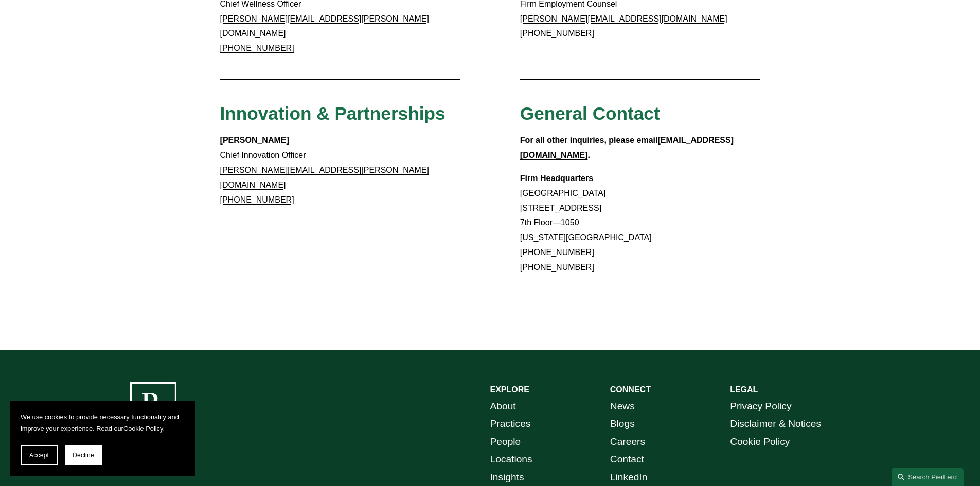  Describe the element at coordinates (340, 171) in the screenshot. I see `p: Chief Innovation Officer` at that location.